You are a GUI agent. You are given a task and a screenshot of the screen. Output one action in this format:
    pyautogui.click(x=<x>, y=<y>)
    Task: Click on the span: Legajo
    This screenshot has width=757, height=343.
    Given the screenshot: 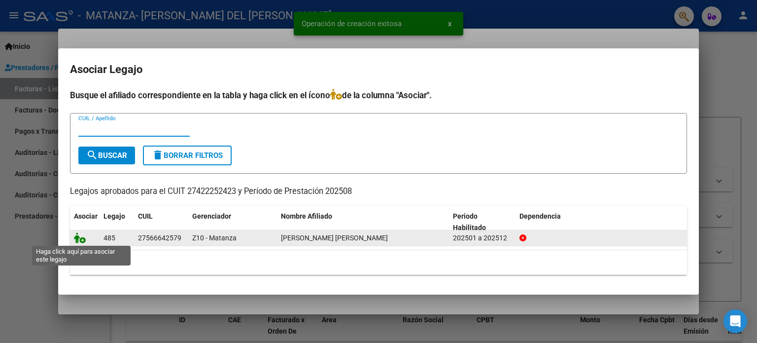 What is the action you would take?
    pyautogui.click(x=114, y=216)
    